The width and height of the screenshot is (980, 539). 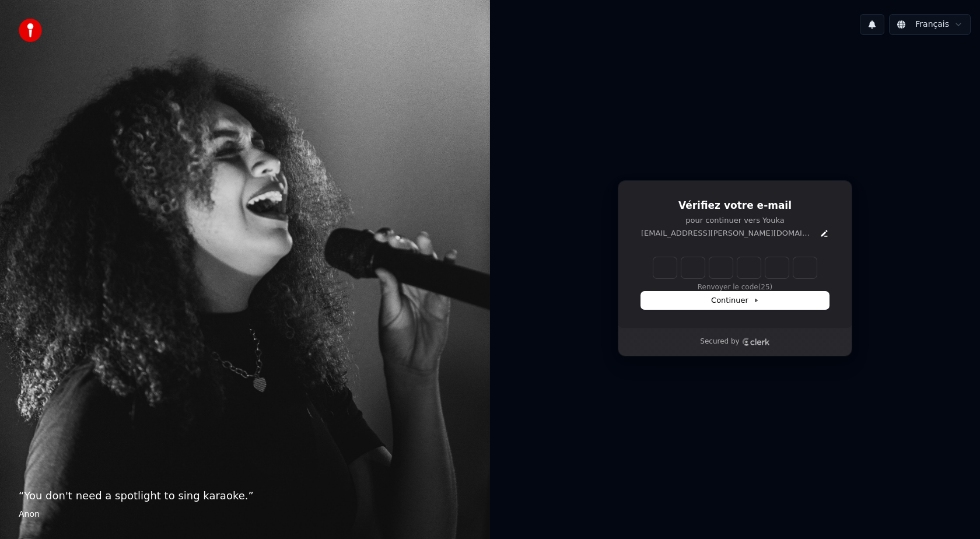 I want to click on input: Enter verification code, so click(x=735, y=267).